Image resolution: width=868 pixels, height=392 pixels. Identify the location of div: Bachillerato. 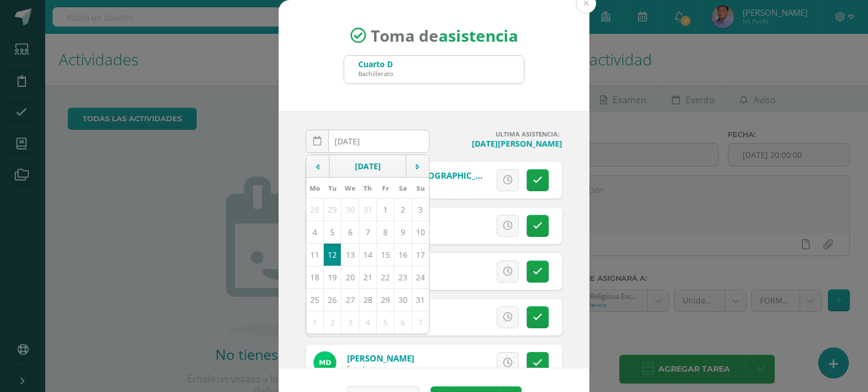
(376, 73).